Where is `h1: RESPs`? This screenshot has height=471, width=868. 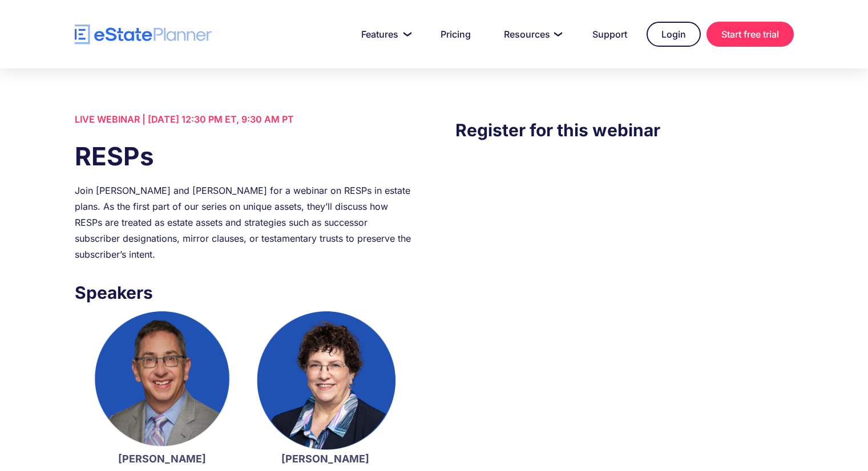 h1: RESPs is located at coordinates (244, 156).